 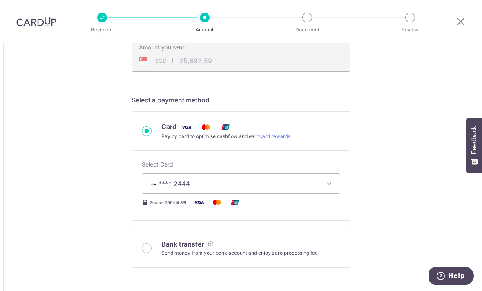 I want to click on a: card rewards, so click(x=275, y=136).